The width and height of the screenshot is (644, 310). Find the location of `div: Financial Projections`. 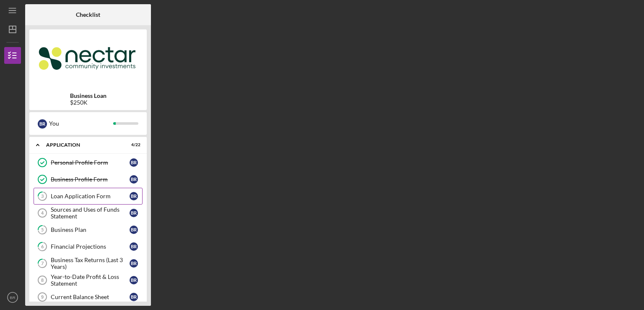

div: Financial Projections is located at coordinates (90, 247).